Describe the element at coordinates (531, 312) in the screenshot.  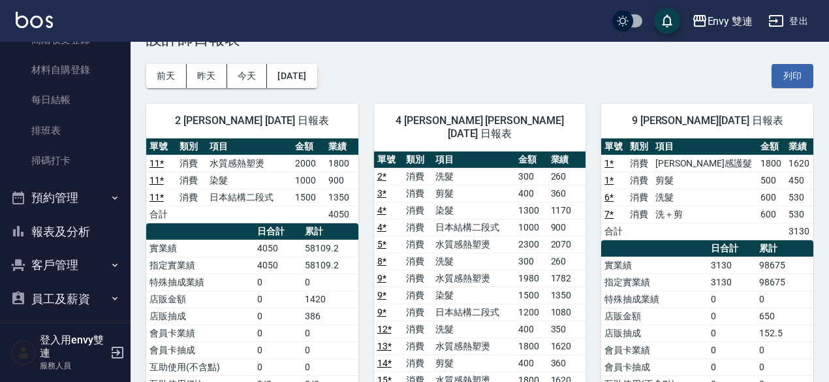
I see `td: 1200` at that location.